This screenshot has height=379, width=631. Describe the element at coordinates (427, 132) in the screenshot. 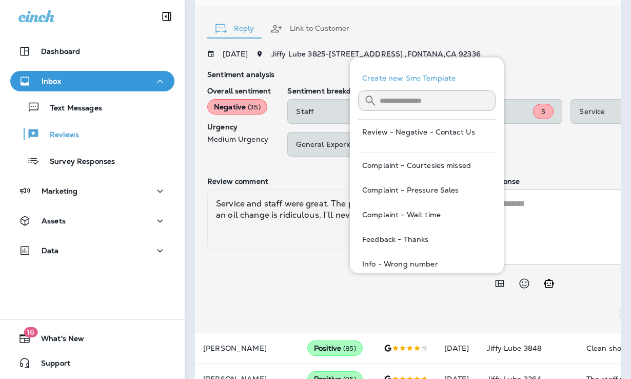

I see `button: Review - Negative - Contact Us` at that location.